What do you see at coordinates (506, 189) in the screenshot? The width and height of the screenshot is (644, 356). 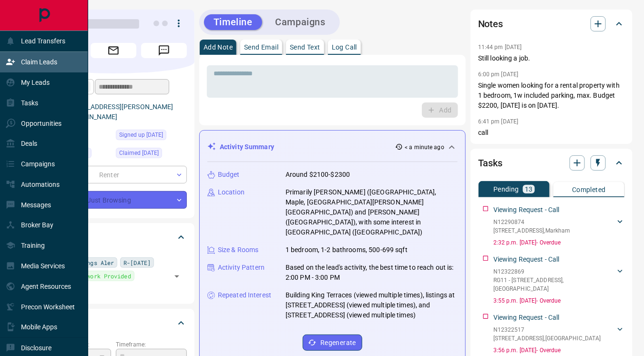 I see `p: Pending` at bounding box center [506, 189].